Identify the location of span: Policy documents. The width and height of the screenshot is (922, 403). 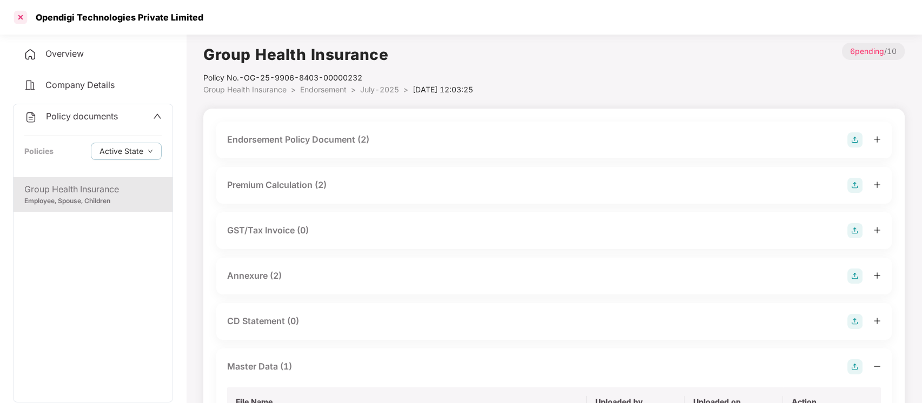
(82, 116).